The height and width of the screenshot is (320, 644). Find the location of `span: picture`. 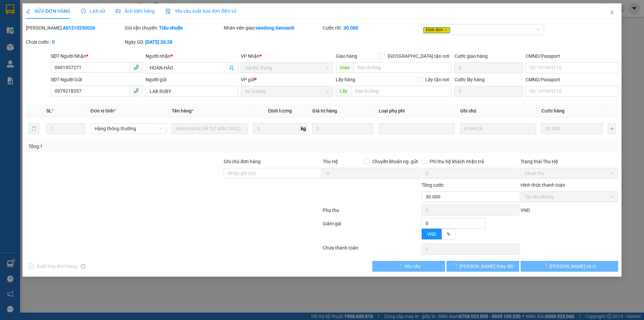

span: picture is located at coordinates (118, 11).